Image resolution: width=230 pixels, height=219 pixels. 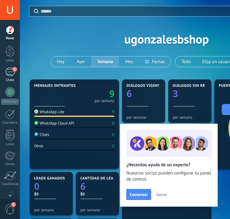 What do you see at coordinates (37, 186) in the screenshot?
I see `text: 0` at bounding box center [37, 186].